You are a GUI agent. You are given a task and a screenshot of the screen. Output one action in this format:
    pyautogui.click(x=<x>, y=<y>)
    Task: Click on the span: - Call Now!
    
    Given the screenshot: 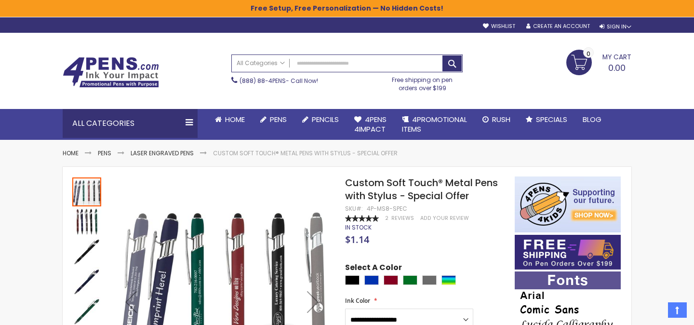 What is the action you would take?
    pyautogui.click(x=279, y=81)
    